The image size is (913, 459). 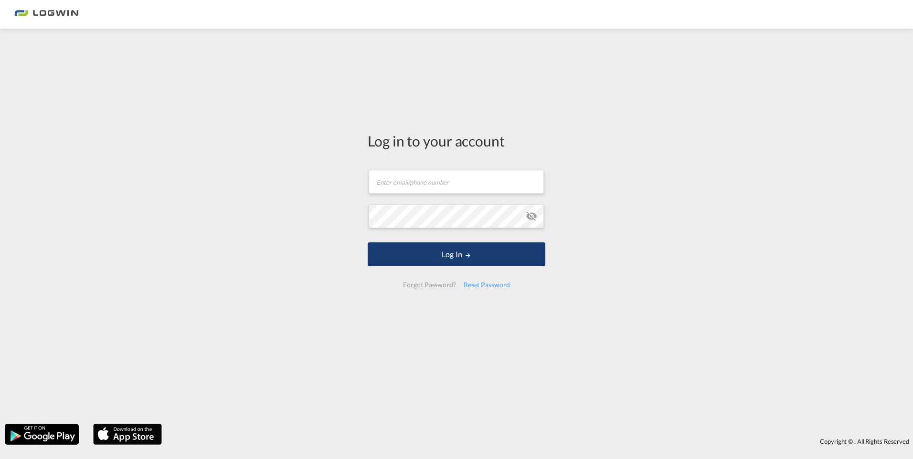 I want to click on img: apple.png, so click(x=128, y=435).